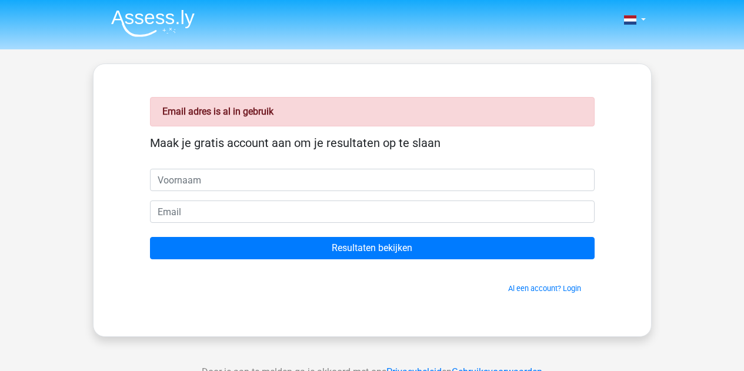 This screenshot has width=744, height=371. What do you see at coordinates (218, 111) in the screenshot?
I see `strong: Email adres is al in gebruik` at bounding box center [218, 111].